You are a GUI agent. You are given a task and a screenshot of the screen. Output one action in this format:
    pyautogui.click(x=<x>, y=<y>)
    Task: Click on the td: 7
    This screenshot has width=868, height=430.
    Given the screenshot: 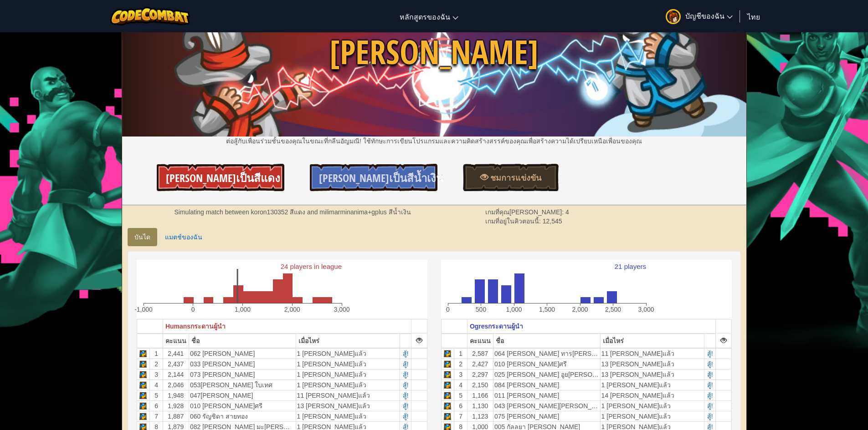 What is the action you would take?
    pyautogui.click(x=461, y=416)
    